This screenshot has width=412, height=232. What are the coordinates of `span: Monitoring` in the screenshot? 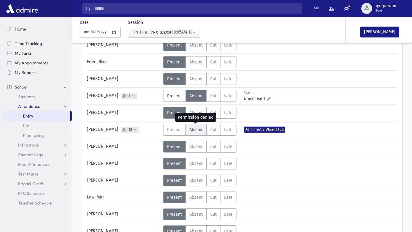 It's located at (33, 135).